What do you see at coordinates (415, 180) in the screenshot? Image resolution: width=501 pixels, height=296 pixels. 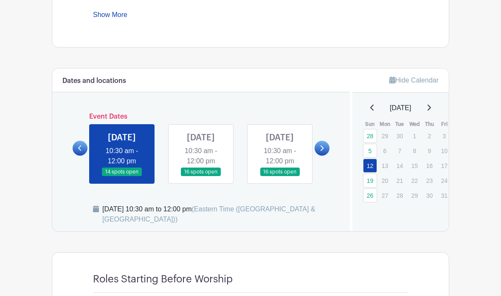 I see `p: 22` at bounding box center [415, 180].